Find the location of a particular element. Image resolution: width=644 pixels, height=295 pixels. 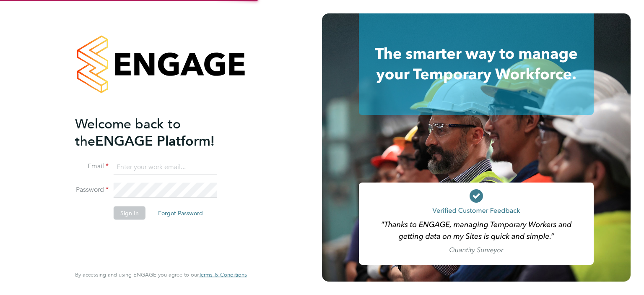

button: Forgot Password is located at coordinates (181, 213).